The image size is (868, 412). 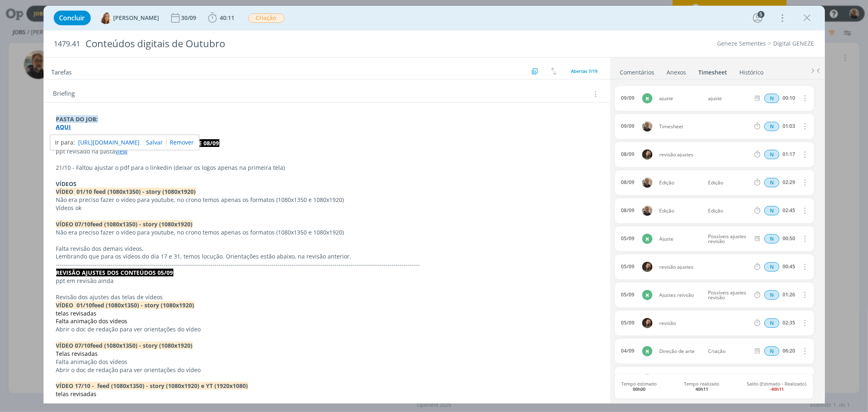 I want to click on strong: REVISÃO AJUSTES DOS CONTEÚDOS 05/09, so click(x=115, y=272).